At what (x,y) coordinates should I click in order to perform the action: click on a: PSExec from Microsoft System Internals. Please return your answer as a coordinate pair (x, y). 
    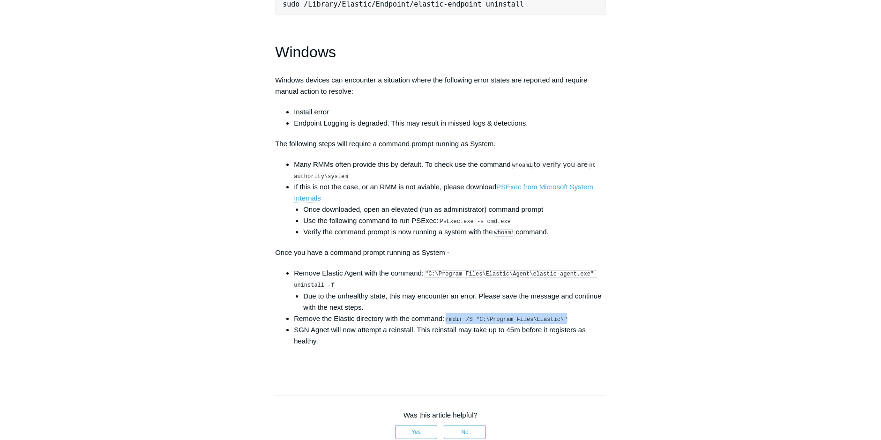
    Looking at the image, I should click on (443, 193).